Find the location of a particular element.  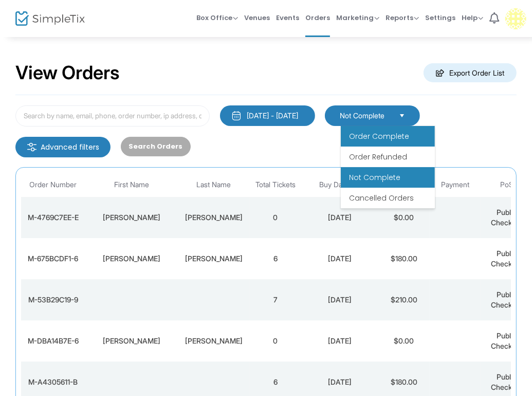

input: Search by name, email, phone, order number, ip address, or last 4 digits of card is located at coordinates (112, 115).